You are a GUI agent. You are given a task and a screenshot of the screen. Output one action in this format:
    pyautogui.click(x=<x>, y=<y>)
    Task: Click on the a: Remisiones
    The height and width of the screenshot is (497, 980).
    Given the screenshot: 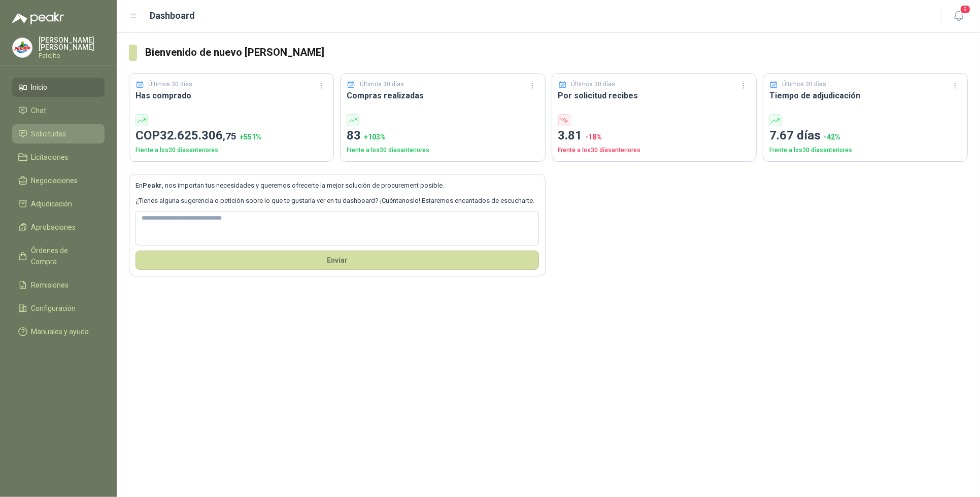 What is the action you would take?
    pyautogui.click(x=58, y=285)
    